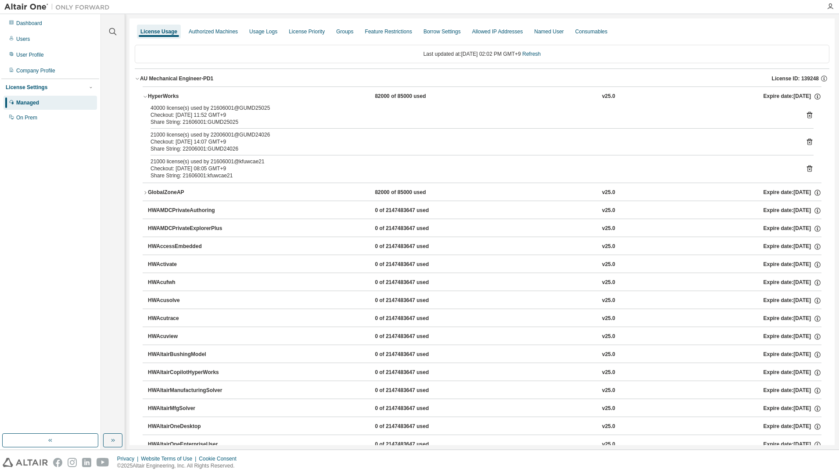  I want to click on div: HWActivate, so click(187, 265).